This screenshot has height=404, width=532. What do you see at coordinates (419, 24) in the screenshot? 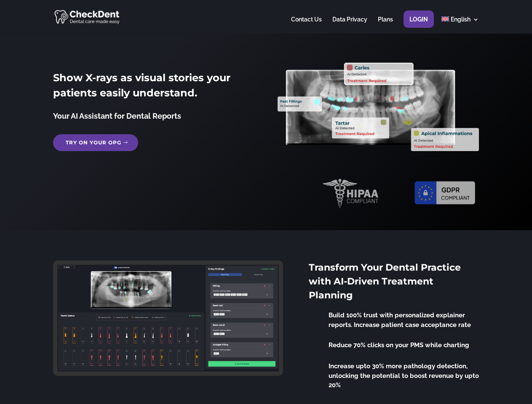
I see `a: Login` at bounding box center [419, 24].